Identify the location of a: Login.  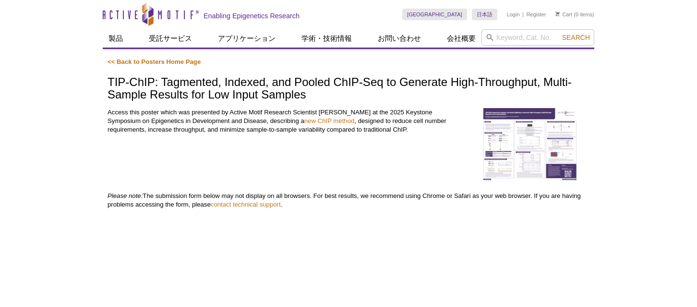
(513, 14).